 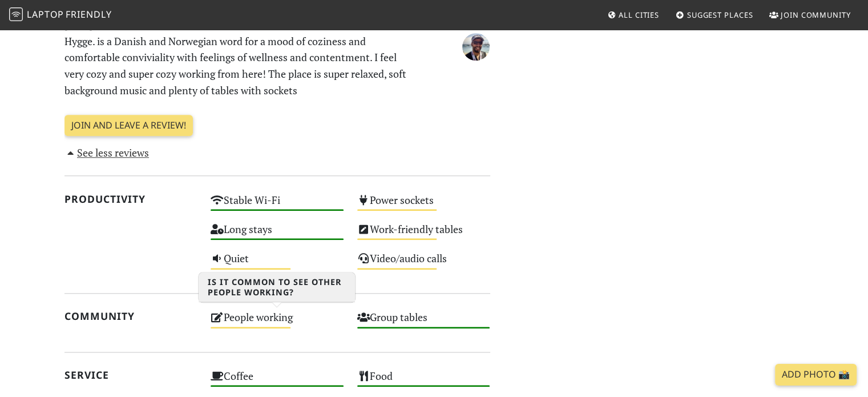 What do you see at coordinates (131, 375) in the screenshot?
I see `h2: Service` at bounding box center [131, 375].